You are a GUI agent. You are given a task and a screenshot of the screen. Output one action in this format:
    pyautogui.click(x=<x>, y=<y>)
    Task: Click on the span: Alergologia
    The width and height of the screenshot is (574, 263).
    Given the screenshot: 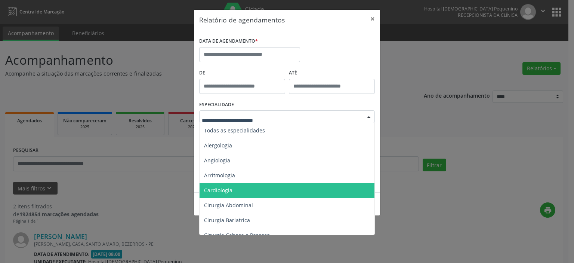 What is the action you would take?
    pyautogui.click(x=218, y=145)
    